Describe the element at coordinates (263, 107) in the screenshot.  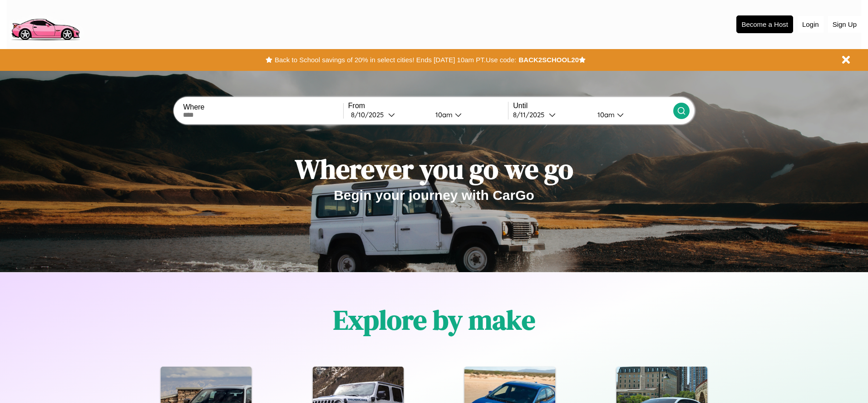
I see `label: Where` at that location.